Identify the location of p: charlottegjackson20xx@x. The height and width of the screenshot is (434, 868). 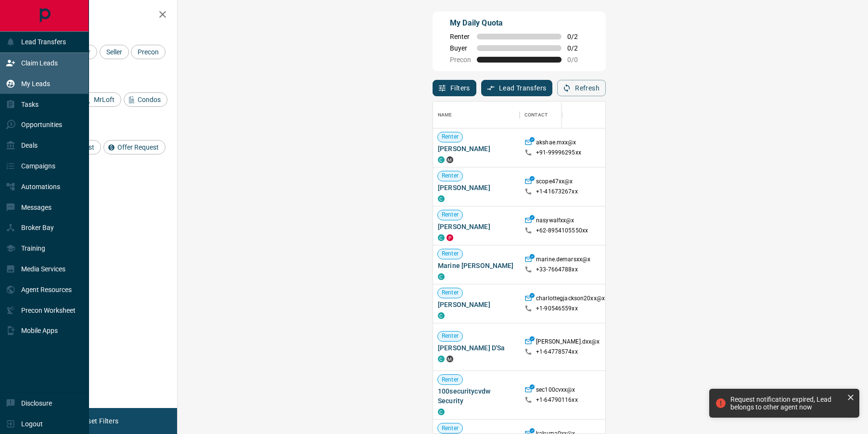
(570, 299).